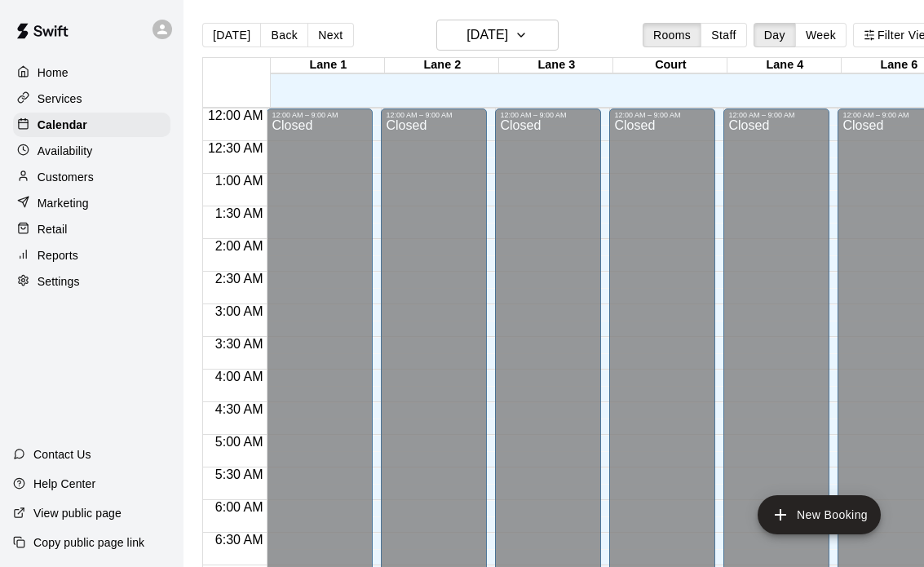  What do you see at coordinates (62, 125) in the screenshot?
I see `p: Calendar` at bounding box center [62, 125].